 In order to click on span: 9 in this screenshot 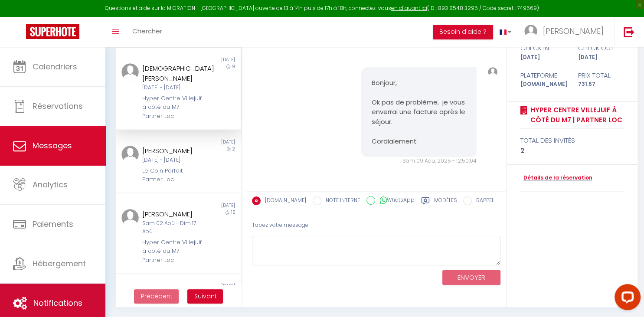, I will do `click(233, 66)`.